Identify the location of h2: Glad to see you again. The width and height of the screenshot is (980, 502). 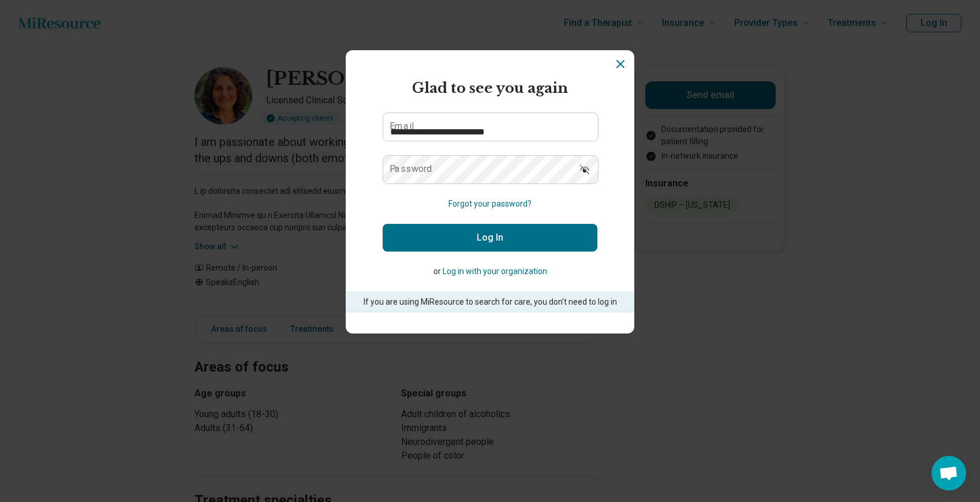
(490, 88).